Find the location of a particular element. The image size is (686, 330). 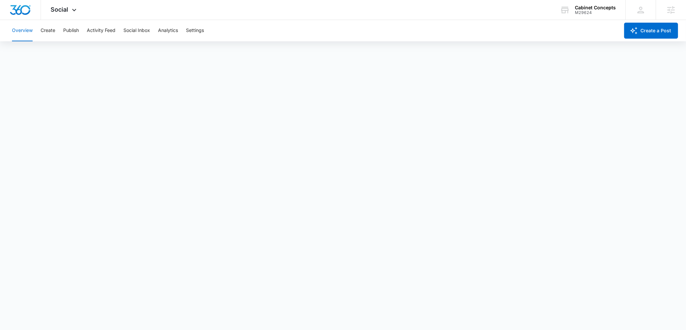

span: Social is located at coordinates (60, 9).